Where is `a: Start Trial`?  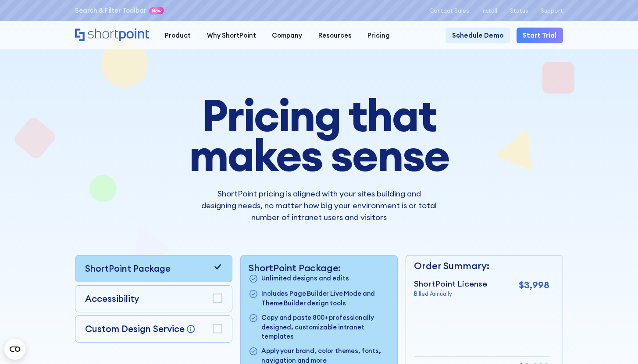
a: Start Trial is located at coordinates (540, 36).